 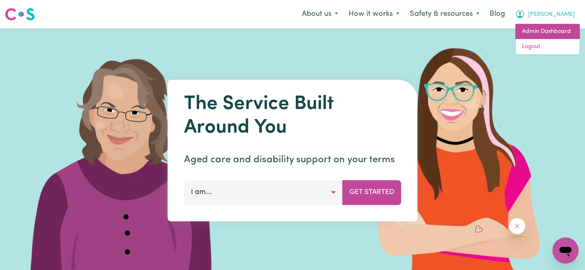 I want to click on a: Admin Dashboard, so click(x=548, y=32).